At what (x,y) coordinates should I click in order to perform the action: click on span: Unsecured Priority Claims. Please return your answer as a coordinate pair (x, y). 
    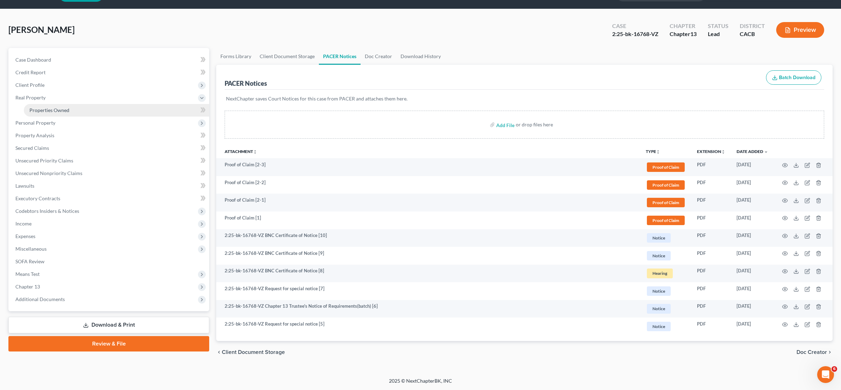
    Looking at the image, I should click on (44, 161).